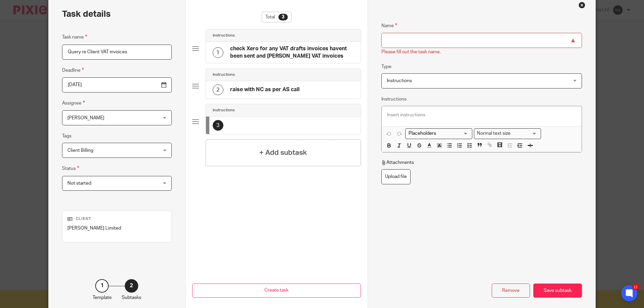 This screenshot has height=308, width=644. What do you see at coordinates (389, 26) in the screenshot?
I see `label: Name` at bounding box center [389, 26].